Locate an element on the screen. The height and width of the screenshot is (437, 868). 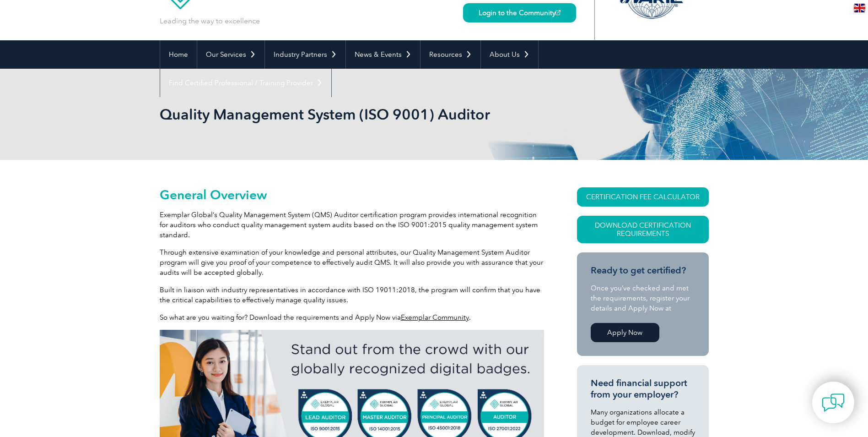
a: Exemplar Community is located at coordinates (435, 318).